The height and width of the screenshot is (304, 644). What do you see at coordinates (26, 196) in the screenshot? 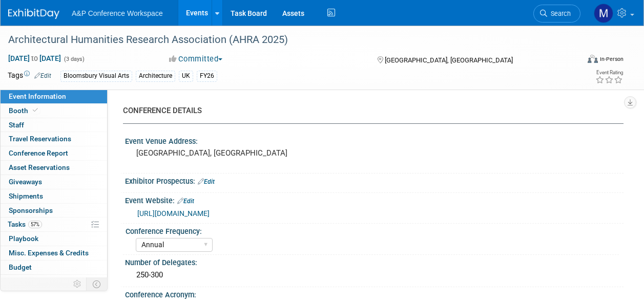
I see `span: Shipments` at bounding box center [26, 196].